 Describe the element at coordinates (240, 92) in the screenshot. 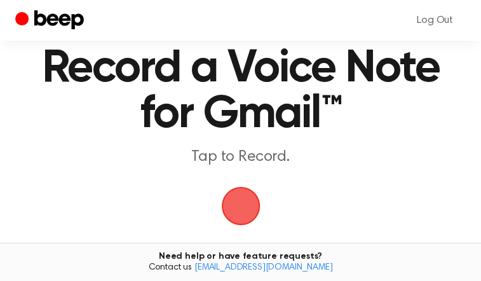

I see `h1: Record a Voice Note for Gmail™` at that location.